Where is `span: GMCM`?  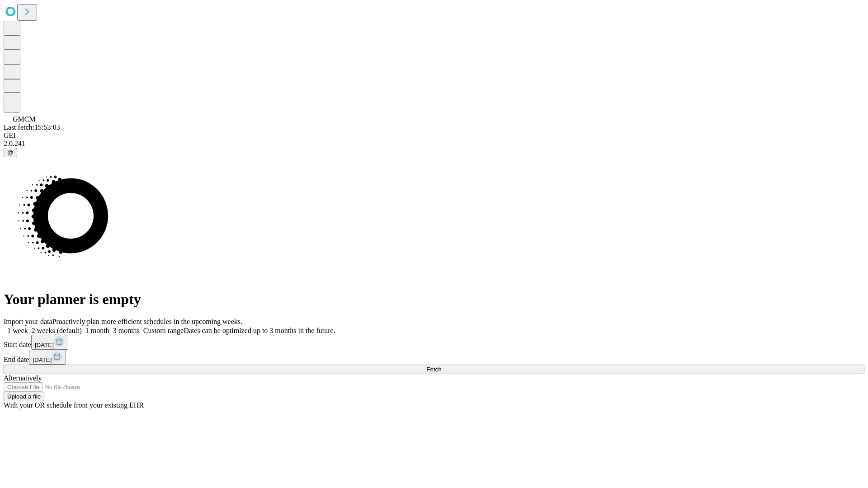
span: GMCM is located at coordinates (24, 119).